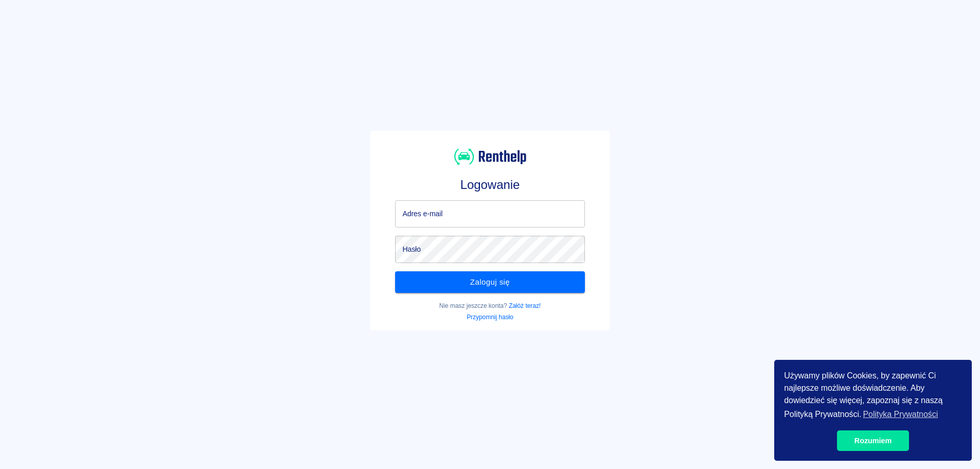 The width and height of the screenshot is (980, 469). Describe the element at coordinates (490, 306) in the screenshot. I see `p: Nie masz jeszcze konta?` at that location.